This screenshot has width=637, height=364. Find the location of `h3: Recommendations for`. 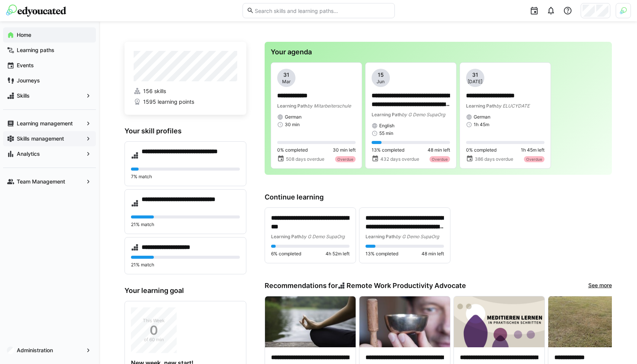

h3: Recommendations for is located at coordinates (365, 286).